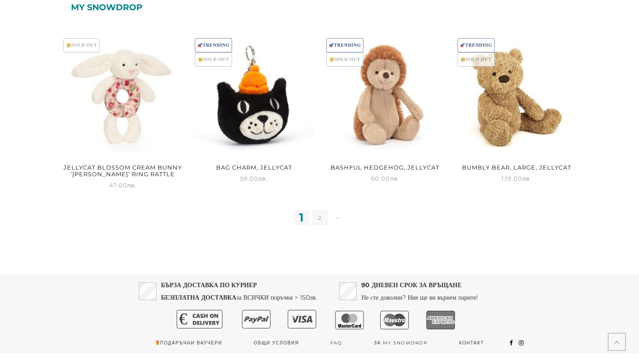 This screenshot has width=639, height=364. I want to click on a: Контакт, so click(471, 343).